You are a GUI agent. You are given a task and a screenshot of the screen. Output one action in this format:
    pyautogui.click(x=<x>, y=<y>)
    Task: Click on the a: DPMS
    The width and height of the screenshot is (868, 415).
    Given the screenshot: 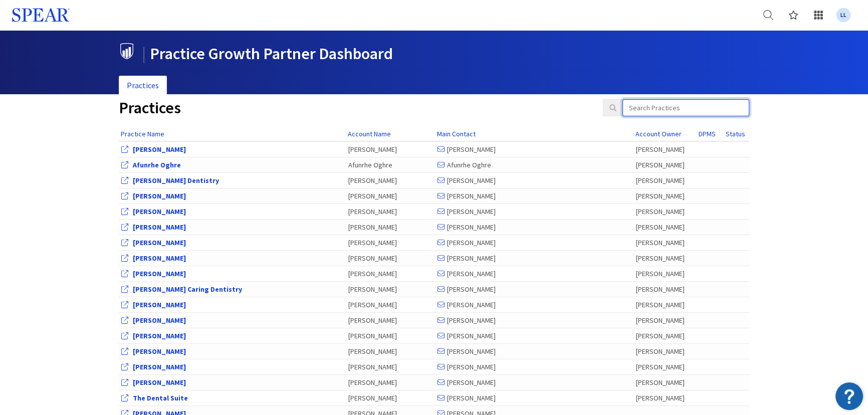 What is the action you would take?
    pyautogui.click(x=707, y=134)
    